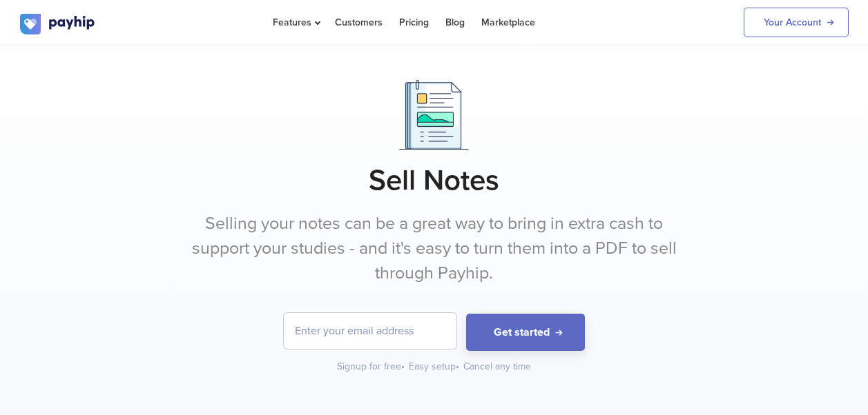 This screenshot has width=868, height=415. I want to click on div: Easy setup, so click(434, 367).